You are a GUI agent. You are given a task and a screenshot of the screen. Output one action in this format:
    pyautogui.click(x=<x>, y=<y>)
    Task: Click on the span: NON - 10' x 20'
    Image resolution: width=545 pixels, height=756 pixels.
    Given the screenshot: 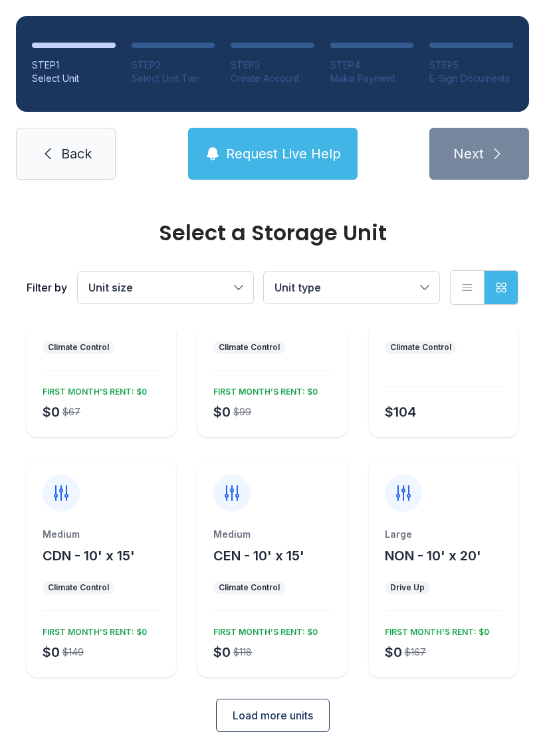 What is the action you would take?
    pyautogui.click(x=433, y=556)
    